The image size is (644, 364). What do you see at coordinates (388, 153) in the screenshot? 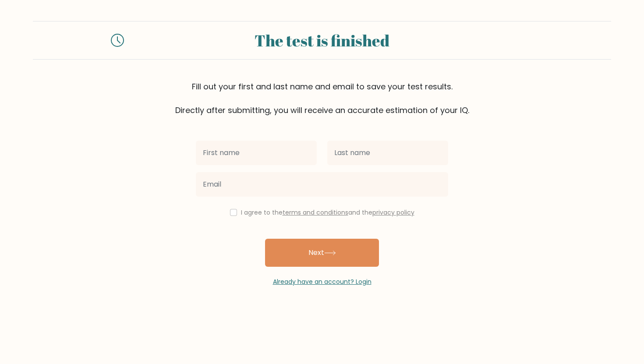
I see `input: Last name` at bounding box center [388, 153].